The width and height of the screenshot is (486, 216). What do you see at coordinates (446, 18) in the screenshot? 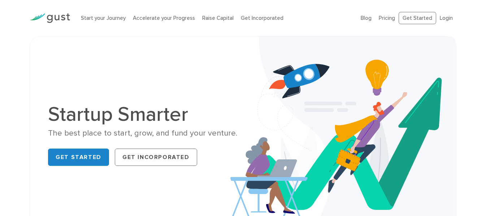
I see `a: Login` at bounding box center [446, 18].